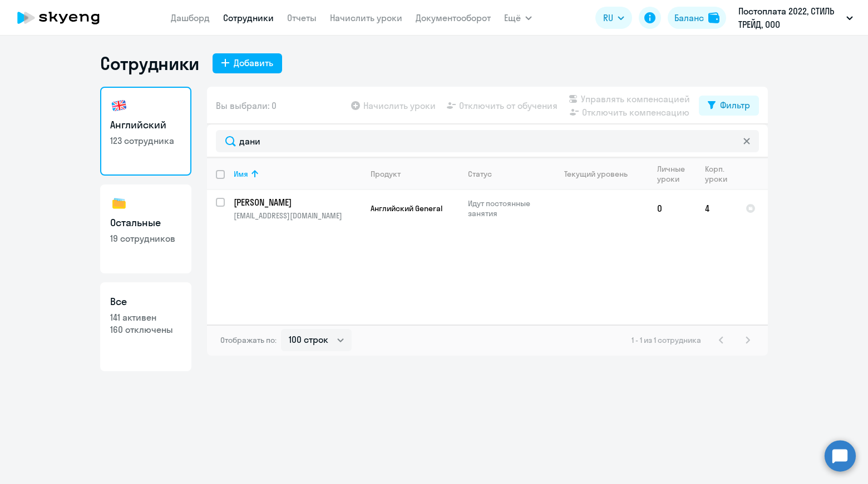 The image size is (868, 484). Describe the element at coordinates (790, 18) in the screenshot. I see `p: Постоплата 2022, СТИЛЬ ТРЕЙД, ООО` at that location.